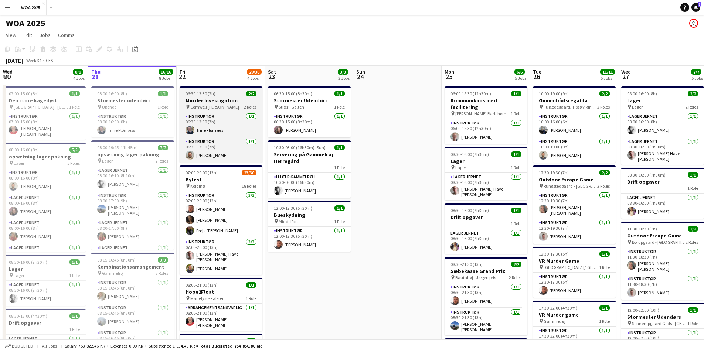  What do you see at coordinates (271, 77) in the screenshot?
I see `span: 23` at bounding box center [271, 77].